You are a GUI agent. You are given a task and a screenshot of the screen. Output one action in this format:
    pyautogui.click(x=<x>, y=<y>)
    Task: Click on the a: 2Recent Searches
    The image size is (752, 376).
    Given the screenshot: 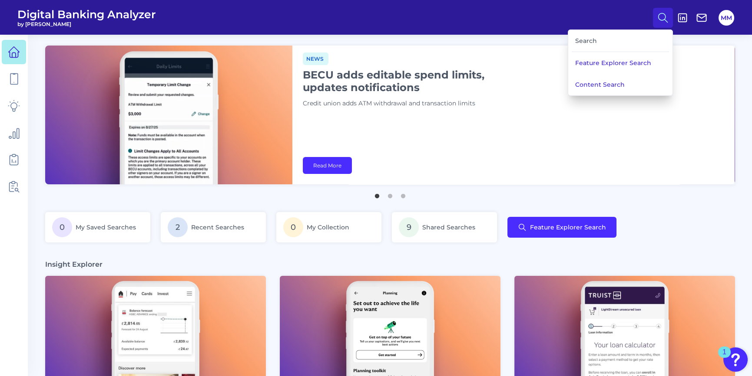 What is the action you would take?
    pyautogui.click(x=213, y=228)
    